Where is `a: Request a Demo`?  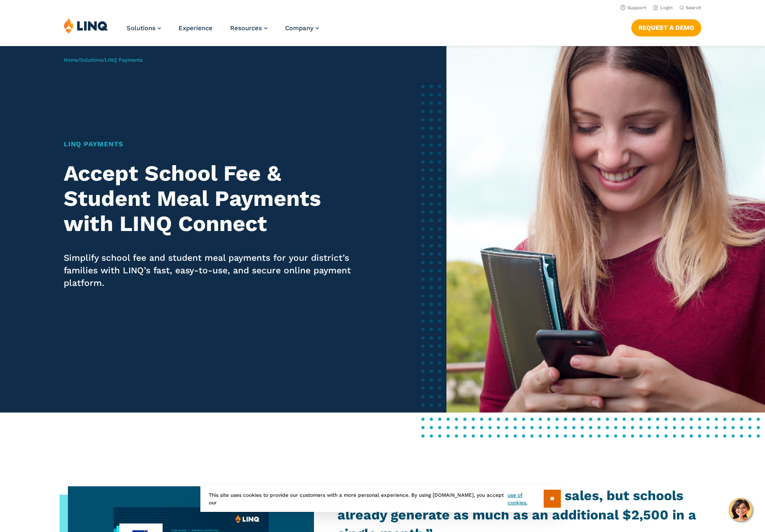 a: Request a Demo is located at coordinates (666, 28).